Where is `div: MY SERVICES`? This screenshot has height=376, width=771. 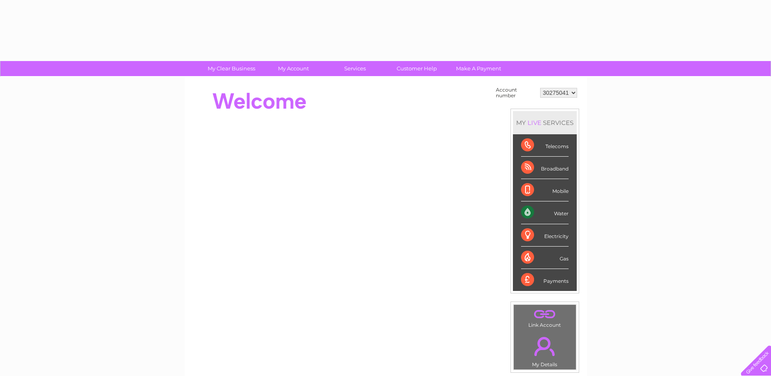 div: MY SERVICES is located at coordinates (545, 122).